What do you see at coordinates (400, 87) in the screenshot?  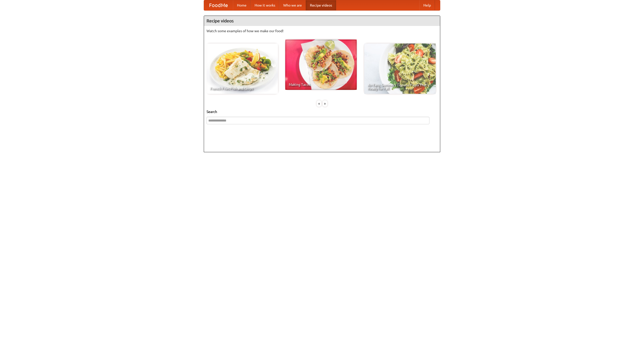 I see `span: An Easy, Summery Tomato Pasta That's Ready for Fall` at bounding box center [400, 87].